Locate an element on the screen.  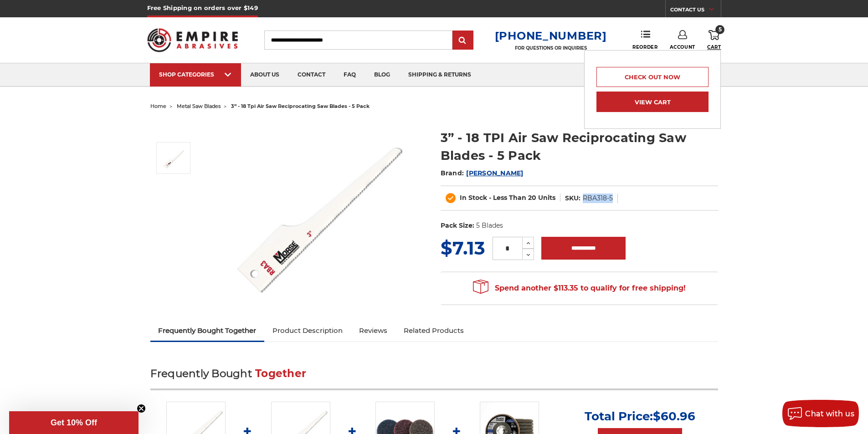
span: $7.13 is located at coordinates (463, 248).